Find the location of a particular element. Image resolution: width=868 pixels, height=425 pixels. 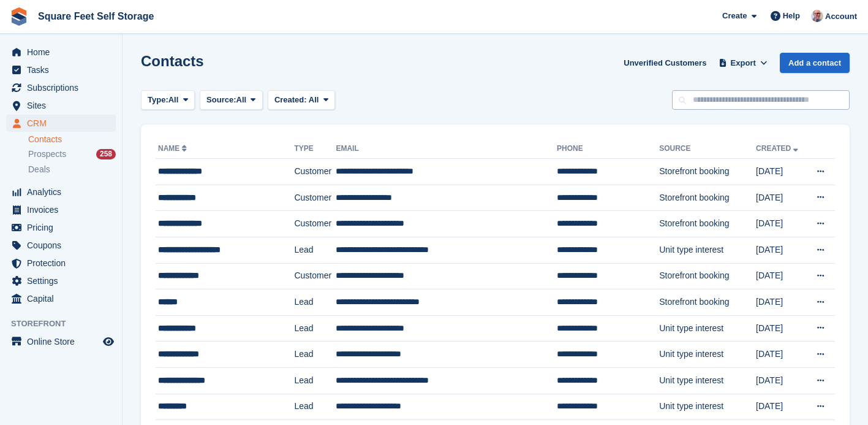

img: David Greer is located at coordinates (817, 16).